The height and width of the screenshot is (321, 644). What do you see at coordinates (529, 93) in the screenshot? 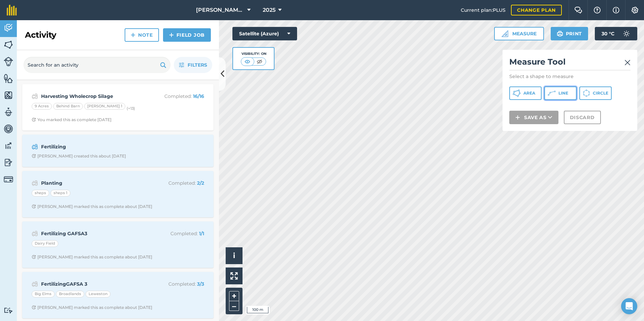
I see `span: Area` at bounding box center [529, 93].